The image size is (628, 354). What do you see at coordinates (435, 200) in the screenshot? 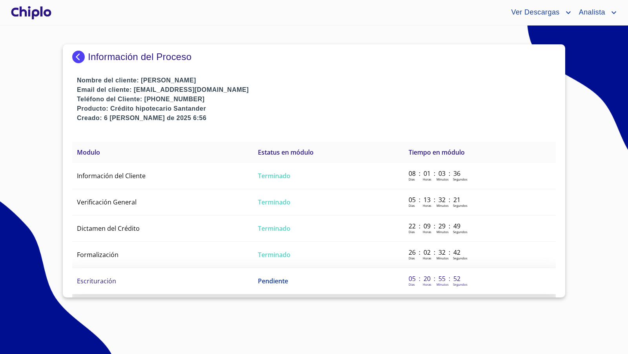
I see `p: 05 : 13 : 32 : 21` at bounding box center [435, 200].